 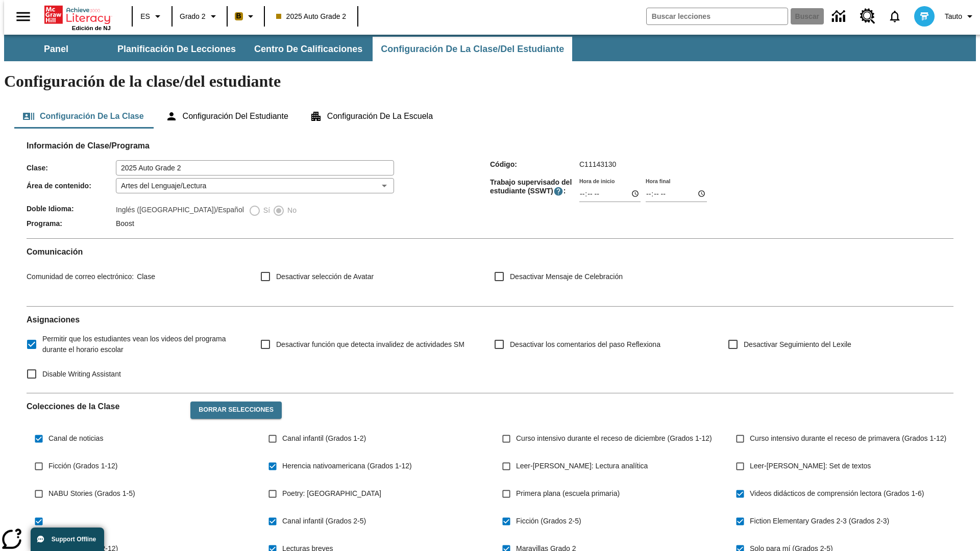 I want to click on div: Comunicación, so click(x=490, y=272).